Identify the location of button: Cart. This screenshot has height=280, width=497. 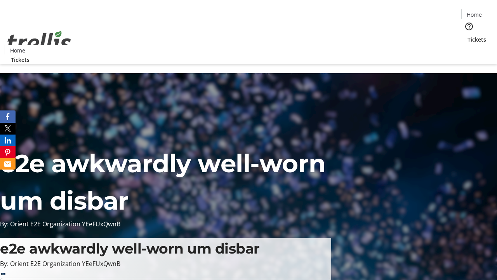
(469, 51).